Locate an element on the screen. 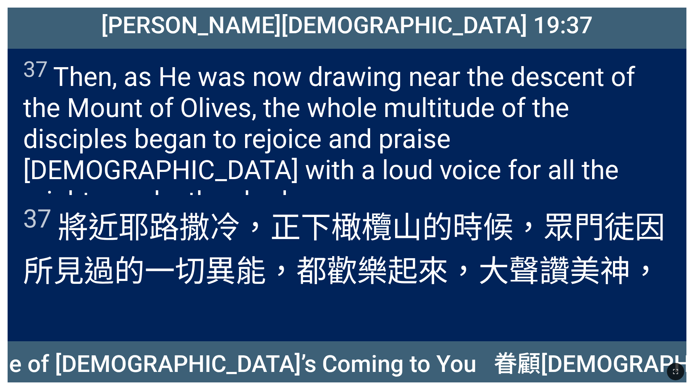 This screenshot has height=390, width=694. wg134: 神 is located at coordinates (630, 271).